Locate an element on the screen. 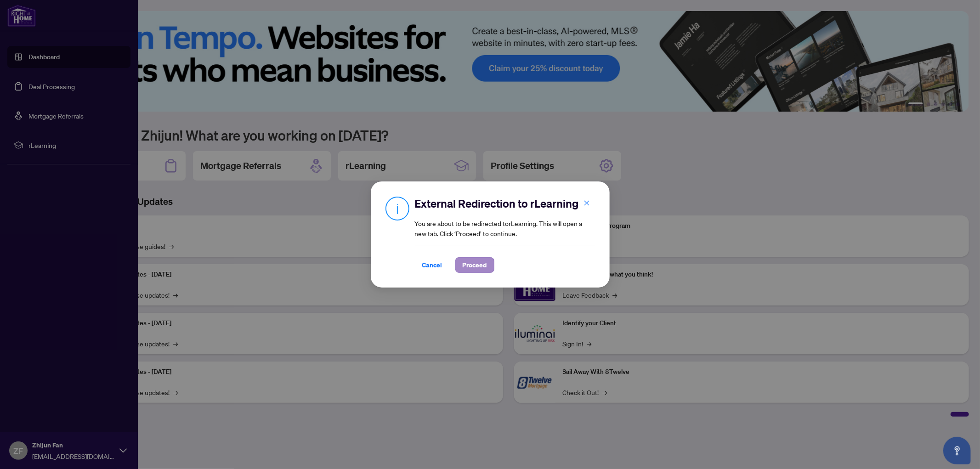 The image size is (980, 469). div: You are about to be redirected to rLearning . This will open a new tab. Click ‘Proceed’ to continue. is located at coordinates (505, 235).